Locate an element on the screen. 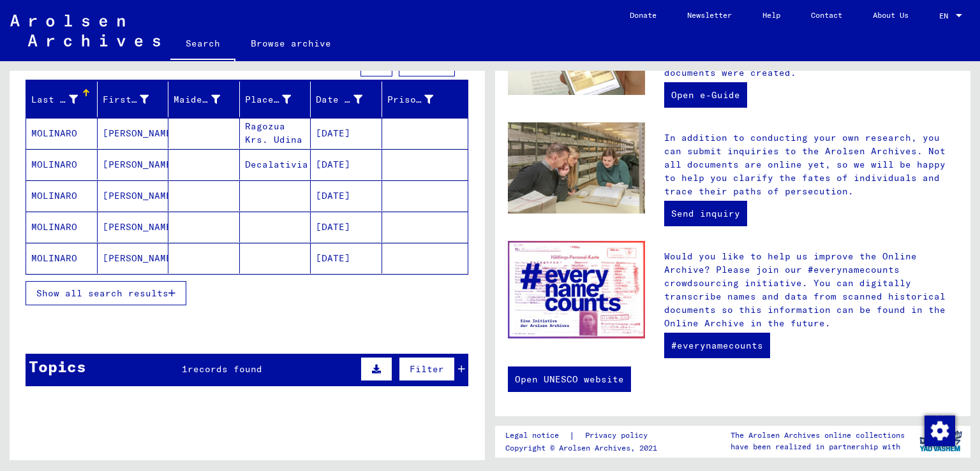 The height and width of the screenshot is (471, 980). a: Open UNESCO website is located at coordinates (569, 379).